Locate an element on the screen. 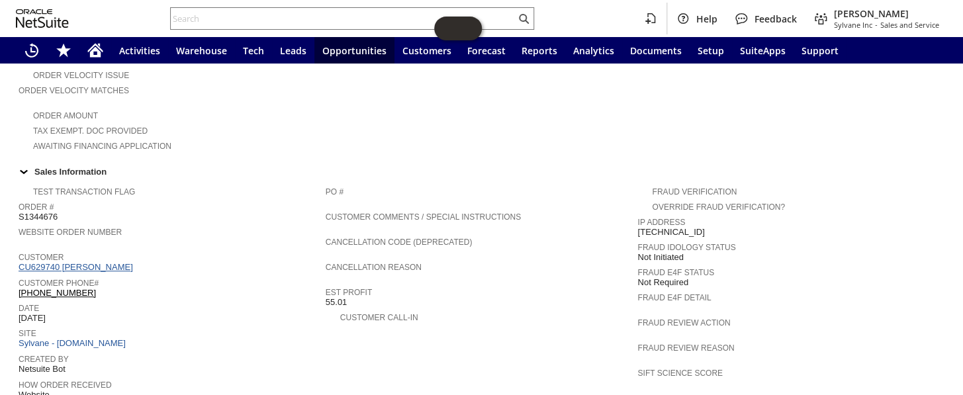 The width and height of the screenshot is (963, 395). a: Activities is located at coordinates (140, 50).